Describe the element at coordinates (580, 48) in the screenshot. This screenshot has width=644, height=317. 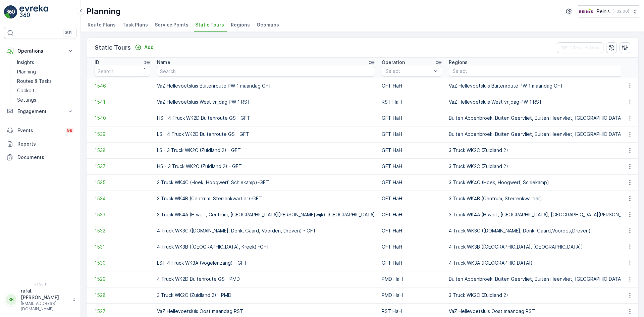
I see `button: Clear Filters` at that location.